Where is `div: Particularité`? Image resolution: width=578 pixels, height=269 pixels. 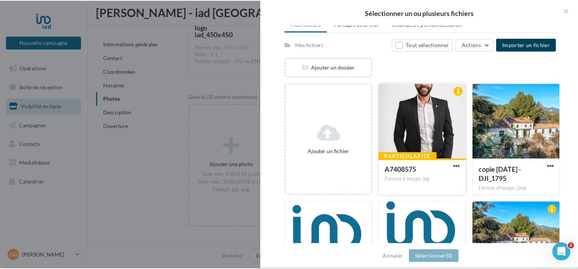 div: Particularité is located at coordinates (410, 157).